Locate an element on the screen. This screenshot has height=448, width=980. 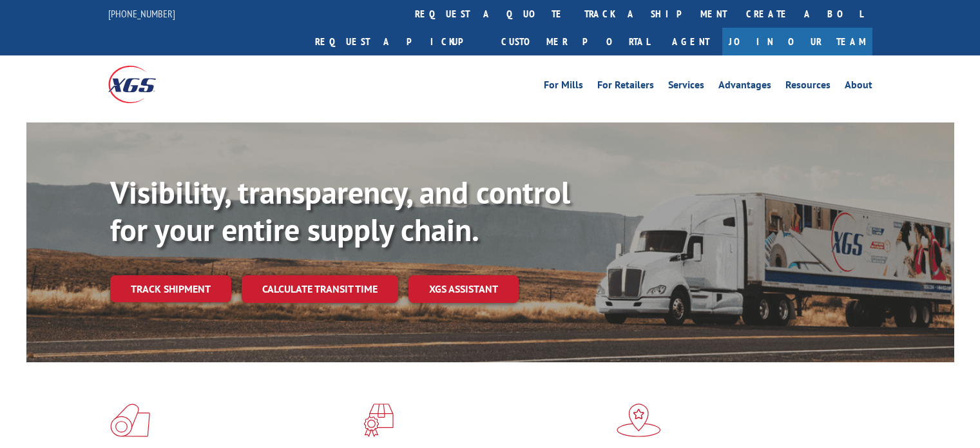
a: Resources is located at coordinates (808, 87).